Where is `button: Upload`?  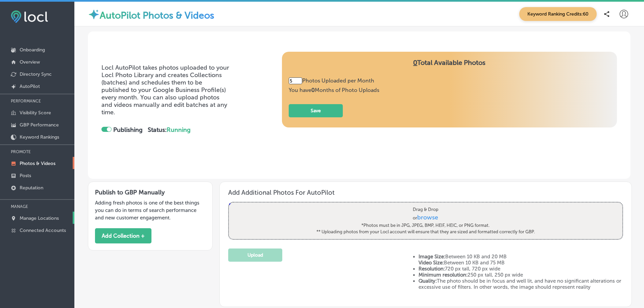
button: Upload is located at coordinates (256, 255).